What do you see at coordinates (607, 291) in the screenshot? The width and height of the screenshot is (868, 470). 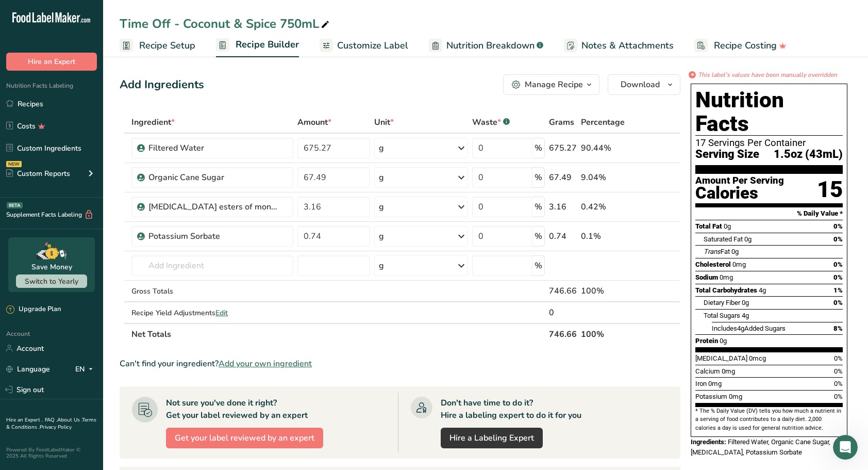 I see `div: 100%` at bounding box center [607, 291].